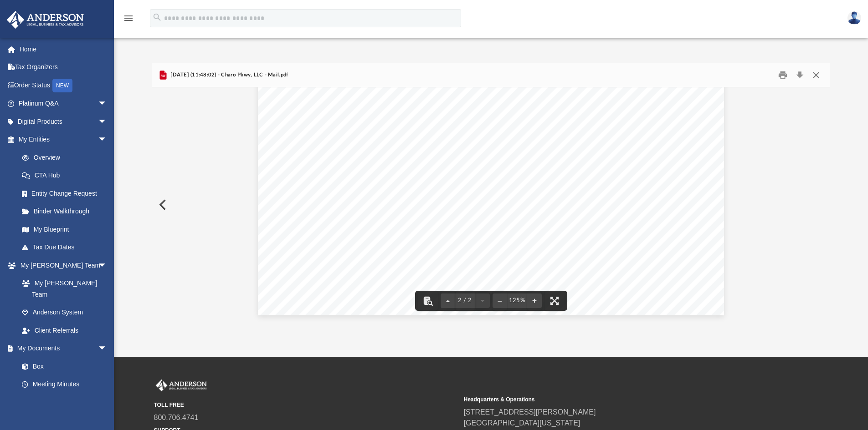  Describe the element at coordinates (615, 399) in the screenshot. I see `small: Headquarters & Operations` at that location.